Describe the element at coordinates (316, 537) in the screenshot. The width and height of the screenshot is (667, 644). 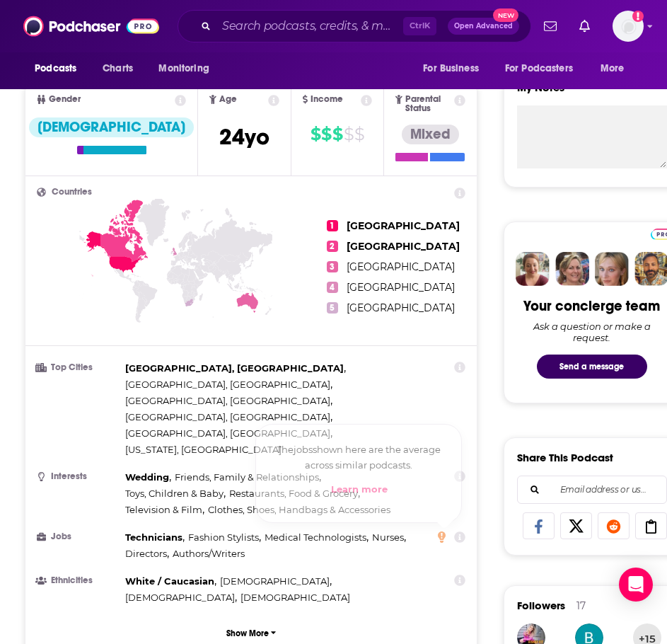
I see `span: Medical Technologists` at that location.